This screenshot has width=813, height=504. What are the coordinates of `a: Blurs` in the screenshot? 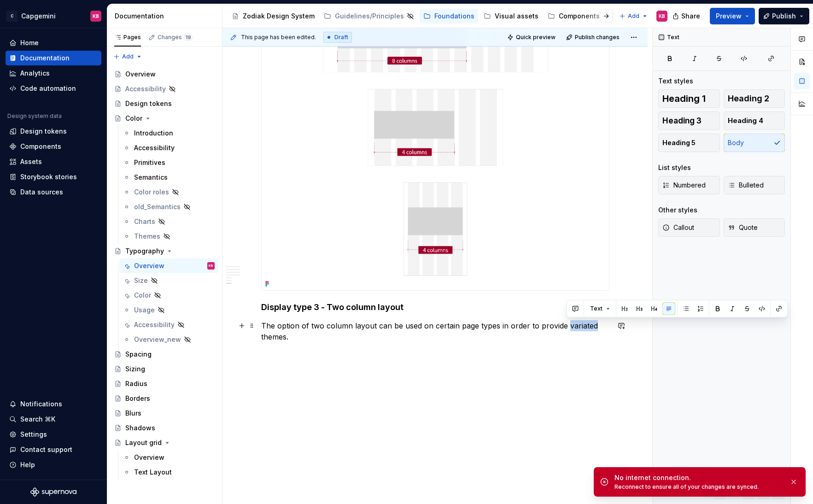 It's located at (164, 413).